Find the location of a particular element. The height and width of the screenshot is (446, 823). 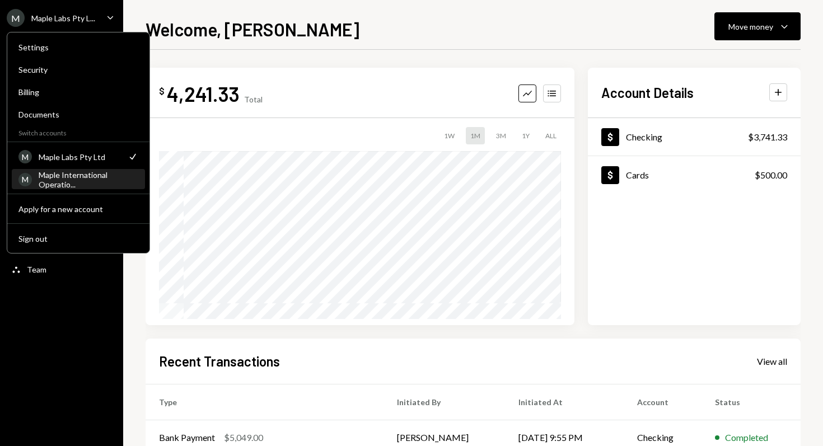

button: Sign out is located at coordinates (78, 239).